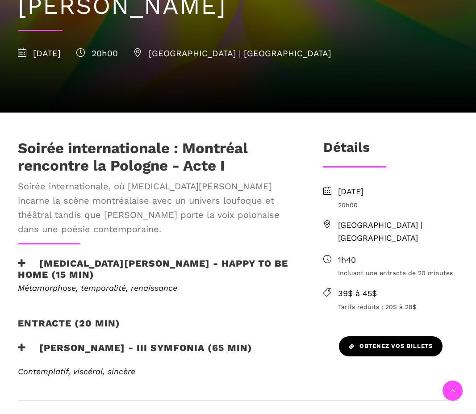  Describe the element at coordinates (156, 157) in the screenshot. I see `h1: Soirée internationale : Montréal rencontre la Pologne - Acte I` at that location.